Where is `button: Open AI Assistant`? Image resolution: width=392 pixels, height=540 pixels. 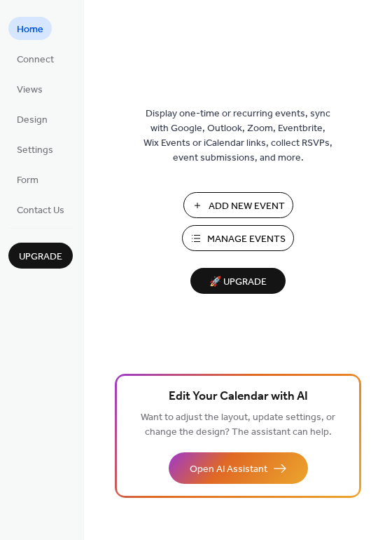
button: Open AI Assistant is located at coordinates (239, 468).